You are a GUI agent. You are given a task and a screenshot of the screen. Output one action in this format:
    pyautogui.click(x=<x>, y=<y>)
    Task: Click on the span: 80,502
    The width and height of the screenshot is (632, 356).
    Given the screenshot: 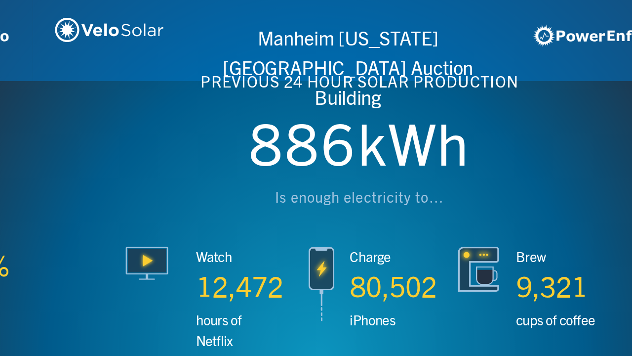 What is the action you would take?
    pyautogui.click(x=394, y=286)
    